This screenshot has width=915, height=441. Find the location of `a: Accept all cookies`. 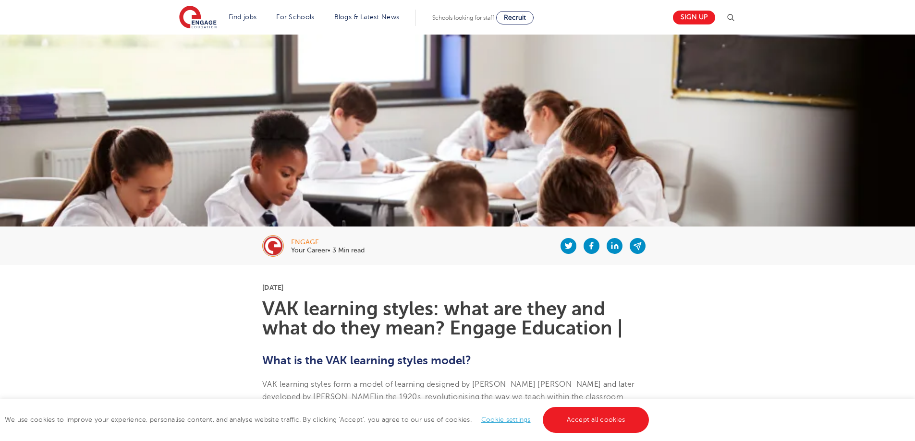

a: Accept all cookies is located at coordinates (596, 420).